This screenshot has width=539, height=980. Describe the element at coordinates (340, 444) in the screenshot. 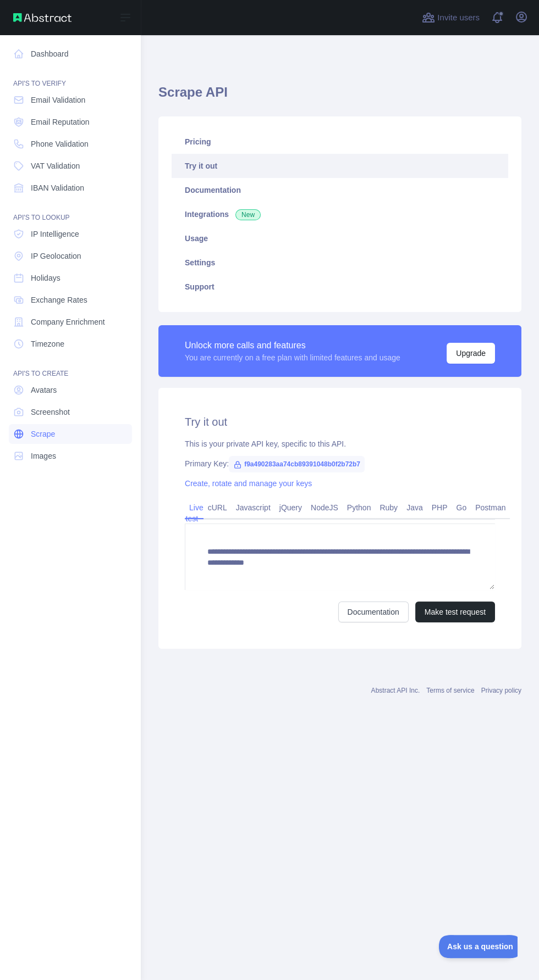

I see `div: This is your private API key, specific to this API.` at that location.